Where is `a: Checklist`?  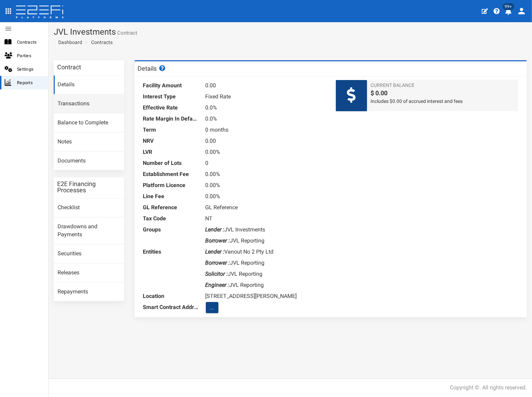 a: Checklist is located at coordinates (89, 208).